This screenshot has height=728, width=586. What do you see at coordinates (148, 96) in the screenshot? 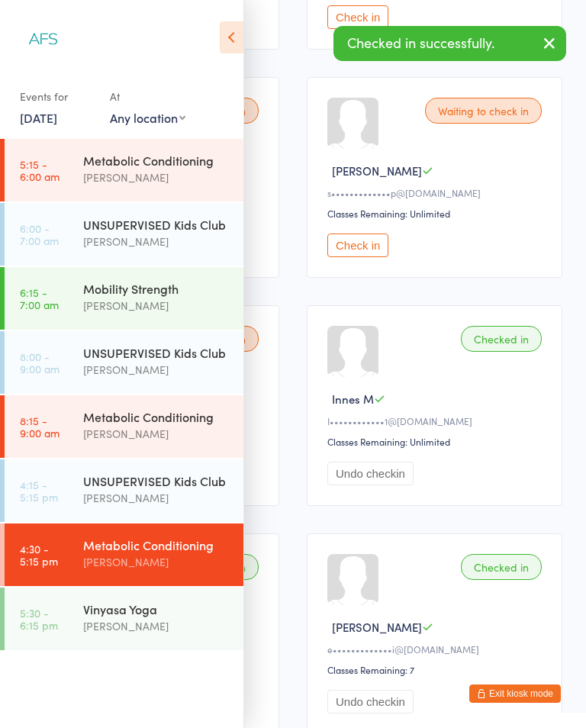
I see `div: At` at bounding box center [148, 96].